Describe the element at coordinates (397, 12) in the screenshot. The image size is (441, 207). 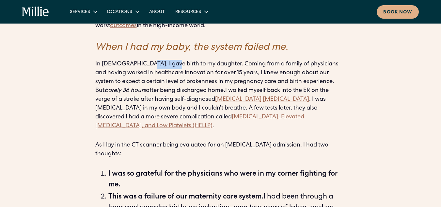
I see `a: Book now` at that location.